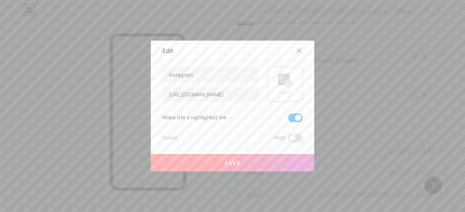  Describe the element at coordinates (279, 138) in the screenshot. I see `span: Hide` at that location.